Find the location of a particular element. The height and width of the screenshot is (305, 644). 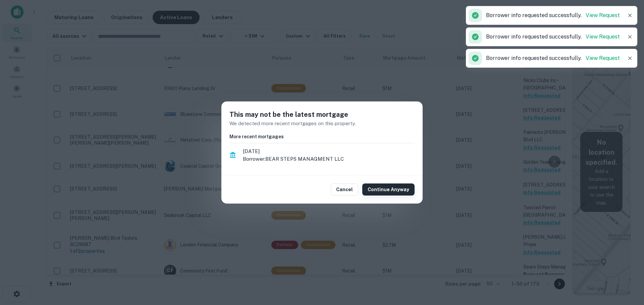

p: We detected more recent mortgages on this property. is located at coordinates (322, 124).